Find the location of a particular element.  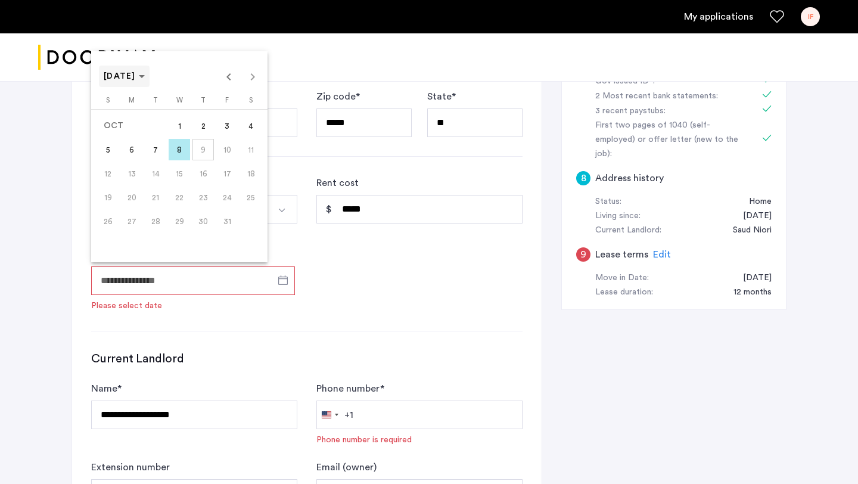

button: October 23, 2025 is located at coordinates (203, 197).